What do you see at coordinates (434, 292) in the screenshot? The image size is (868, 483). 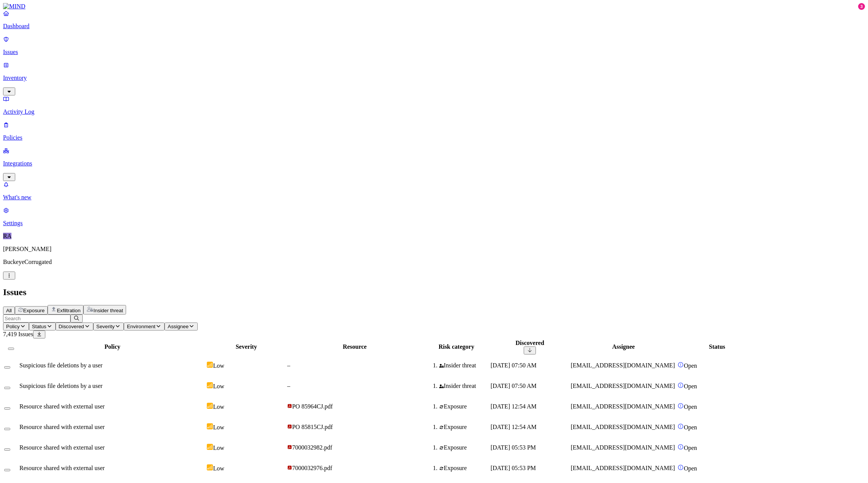 I see `h2: Issues` at bounding box center [434, 292].